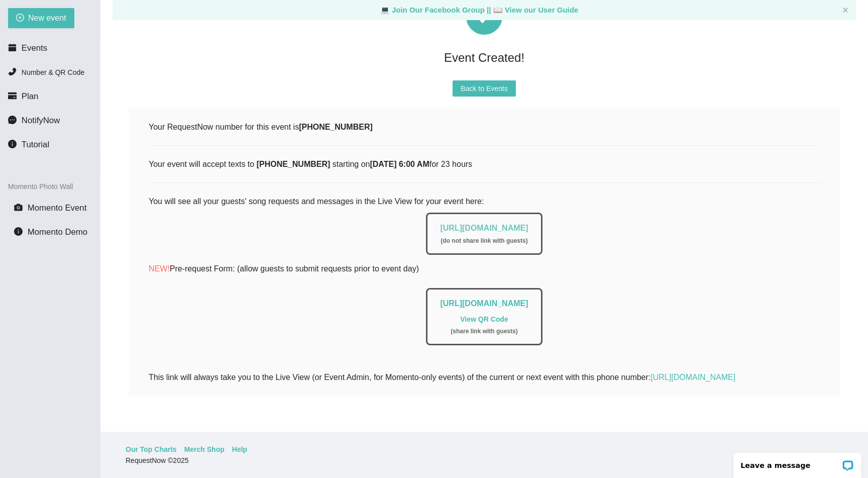 This screenshot has width=868, height=478. Describe the element at coordinates (484, 330) in the screenshot. I see `div: ( share link with guests )` at that location.